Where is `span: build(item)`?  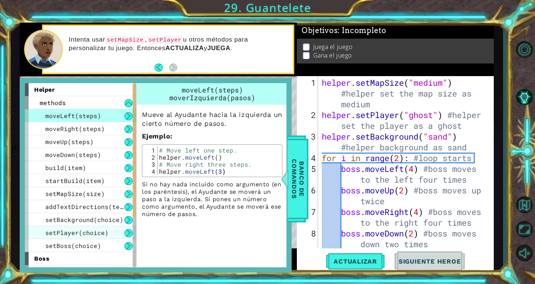
span: build(item) is located at coordinates (66, 168).